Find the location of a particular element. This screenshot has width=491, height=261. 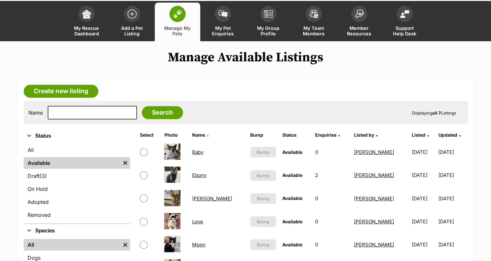

strong: all 7 is located at coordinates (436, 113).